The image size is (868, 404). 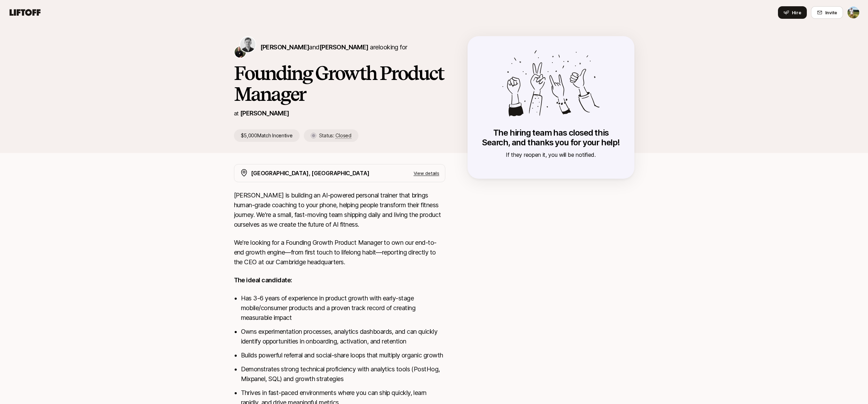 What do you see at coordinates (339, 252) in the screenshot?
I see `p: We're looking for a Founding Growth Product Manager to own our end-to-end growth engine—from firs...` at bounding box center [339, 252].